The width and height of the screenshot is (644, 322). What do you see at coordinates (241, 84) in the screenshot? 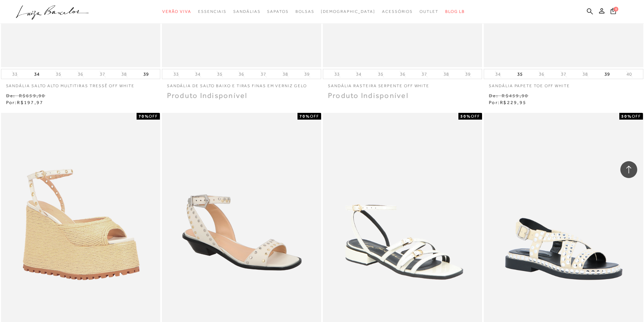
I see `p: SANDÁLIA DE SALTO BAIXO E TIRAS FINAS EM VERNIZ GELO` at bounding box center [241, 84].